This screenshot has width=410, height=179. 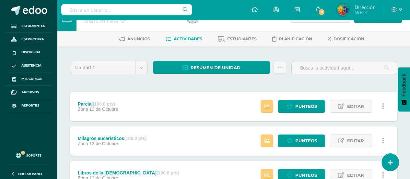 What do you see at coordinates (404, 89) in the screenshot?
I see `button: Feedback - Mostrar encuesta` at bounding box center [404, 89].